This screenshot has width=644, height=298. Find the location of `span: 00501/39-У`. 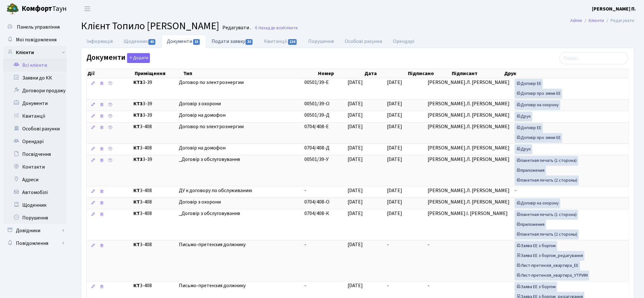

span: 00501/39-У is located at coordinates (316, 159).